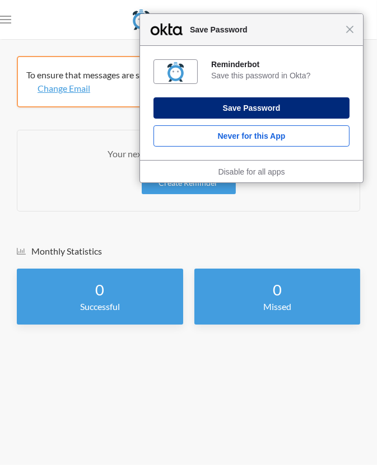 The image size is (377, 465). I want to click on div: Reminderbot, so click(280, 64).